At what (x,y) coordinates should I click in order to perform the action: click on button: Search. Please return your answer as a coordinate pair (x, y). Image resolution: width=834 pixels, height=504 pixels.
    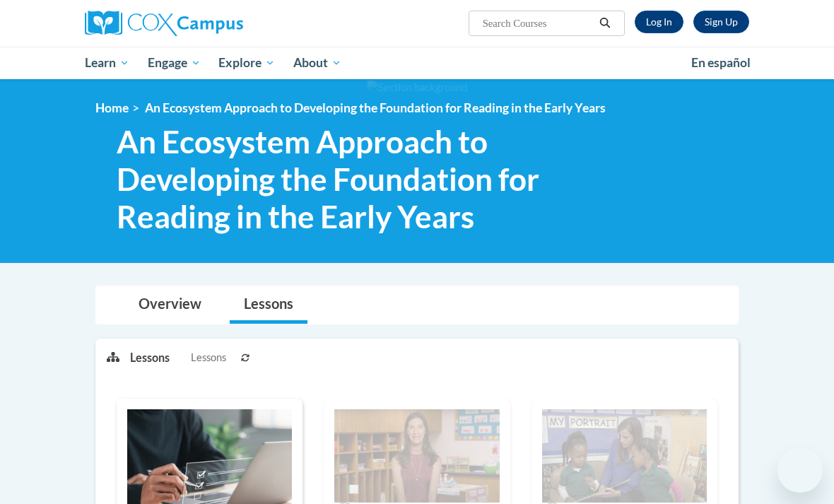
    Looking at the image, I should click on (605, 24).